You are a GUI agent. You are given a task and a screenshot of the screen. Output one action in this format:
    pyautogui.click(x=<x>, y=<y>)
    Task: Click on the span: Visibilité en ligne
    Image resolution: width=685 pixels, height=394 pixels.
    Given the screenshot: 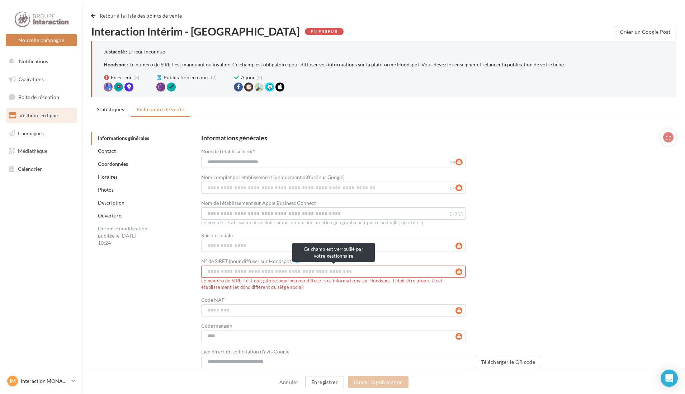 What is the action you would take?
    pyautogui.click(x=38, y=115)
    